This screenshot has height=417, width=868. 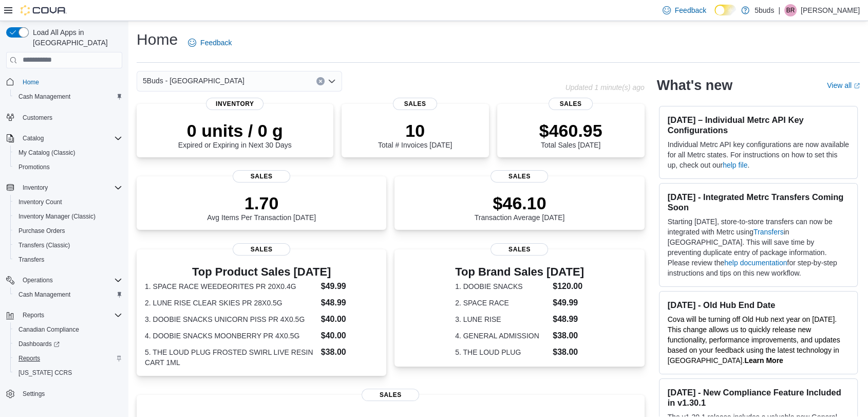 What do you see at coordinates (68, 330) in the screenshot?
I see `button: Canadian Compliance` at bounding box center [68, 330].